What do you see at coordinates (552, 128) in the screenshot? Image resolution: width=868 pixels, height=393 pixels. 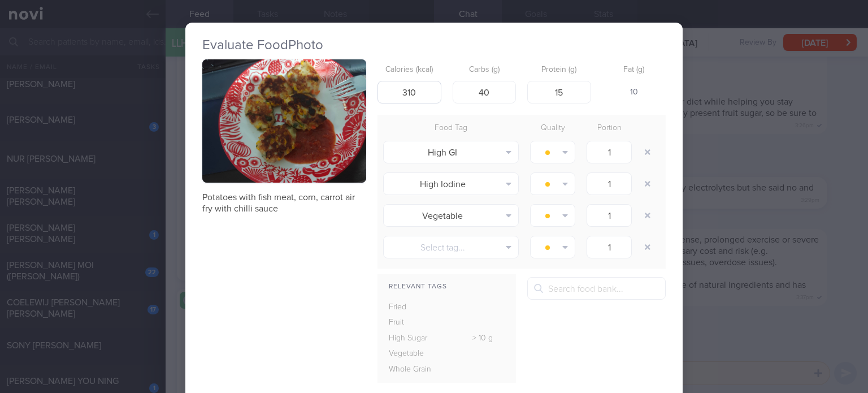 I see `div: Quality` at bounding box center [552, 128].